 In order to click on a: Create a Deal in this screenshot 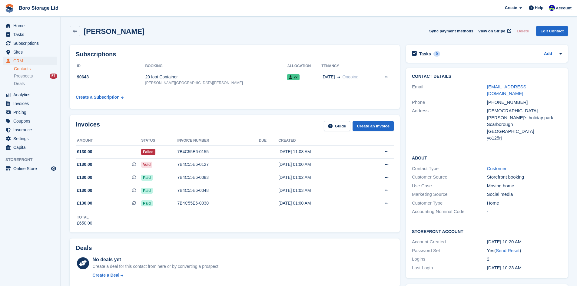, I will do `click(156, 275)`.